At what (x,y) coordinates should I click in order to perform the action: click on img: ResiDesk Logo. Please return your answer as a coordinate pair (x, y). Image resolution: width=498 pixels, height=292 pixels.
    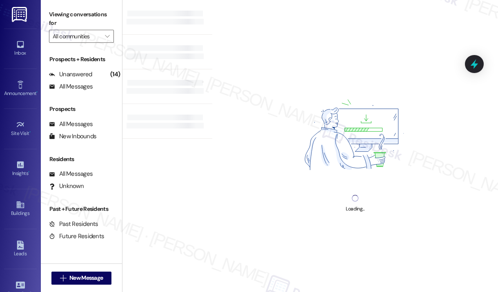
    Looking at the image, I should click on (20, 14).